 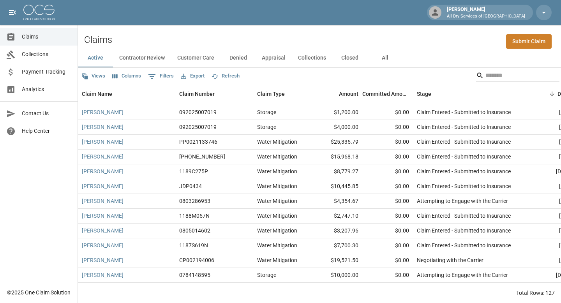 What do you see at coordinates (337, 231) in the screenshot?
I see `div: $3,207.96` at bounding box center [337, 231].